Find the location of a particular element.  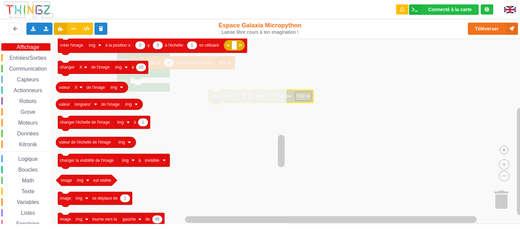

div: Tu es connecté au serveur de création de Thingz is located at coordinates (486, 9).